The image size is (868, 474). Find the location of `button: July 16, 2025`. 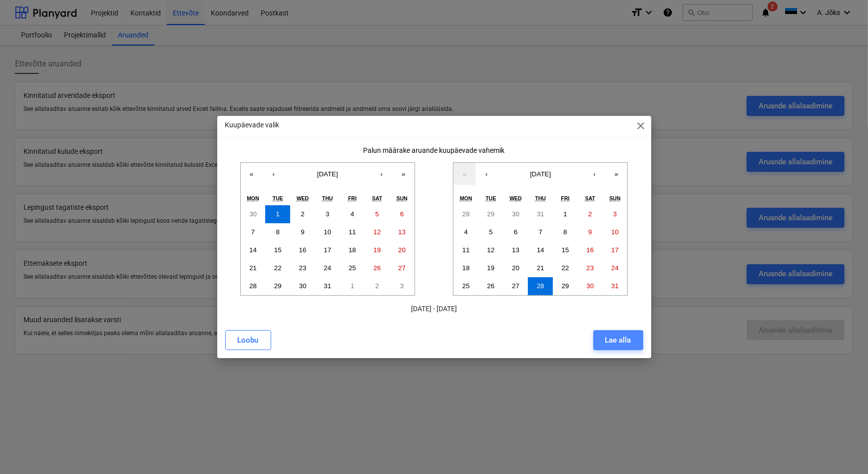

button: July 16, 2025 is located at coordinates (302, 250).